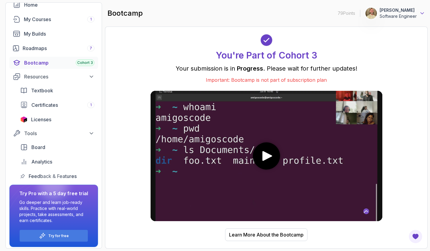  I want to click on p: Try for free, so click(58, 236).